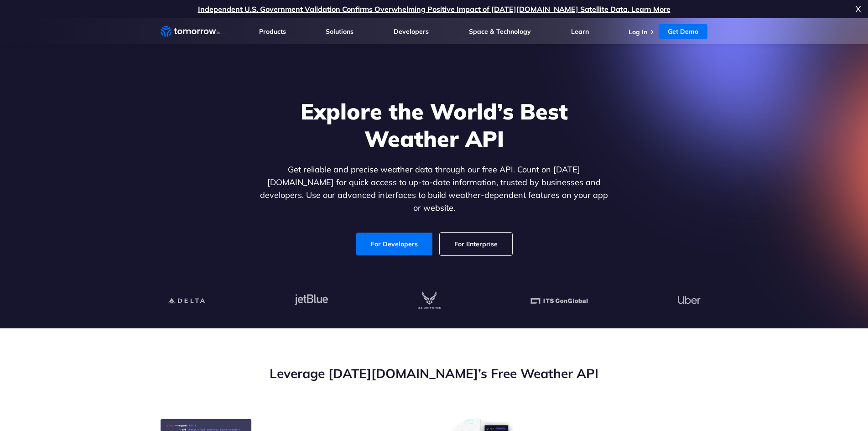 This screenshot has height=431, width=868. What do you see at coordinates (580, 31) in the screenshot?
I see `a: Learn` at bounding box center [580, 31].